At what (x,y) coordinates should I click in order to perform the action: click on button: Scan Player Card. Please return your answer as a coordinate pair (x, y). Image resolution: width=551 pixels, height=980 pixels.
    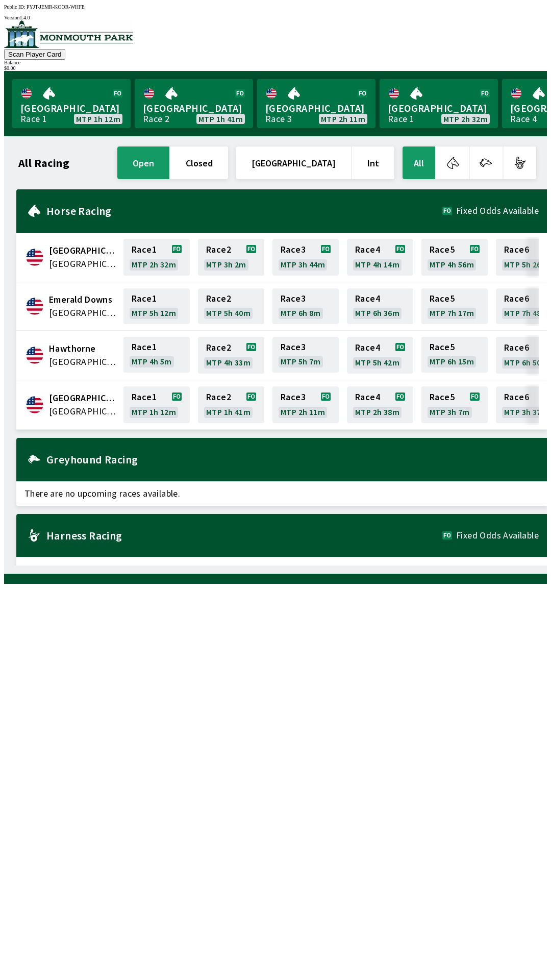
    Looking at the image, I should click on (35, 54).